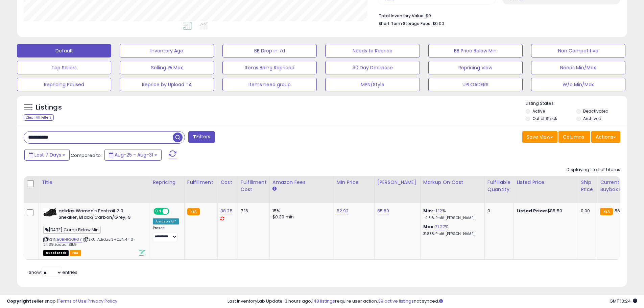 The image size is (644, 308). Describe the element at coordinates (438, 23) in the screenshot. I see `span: $0.00` at that location.